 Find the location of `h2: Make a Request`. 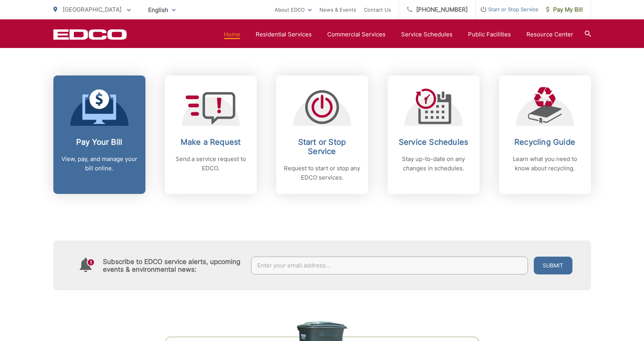

h2: Make a Request is located at coordinates (211, 142).